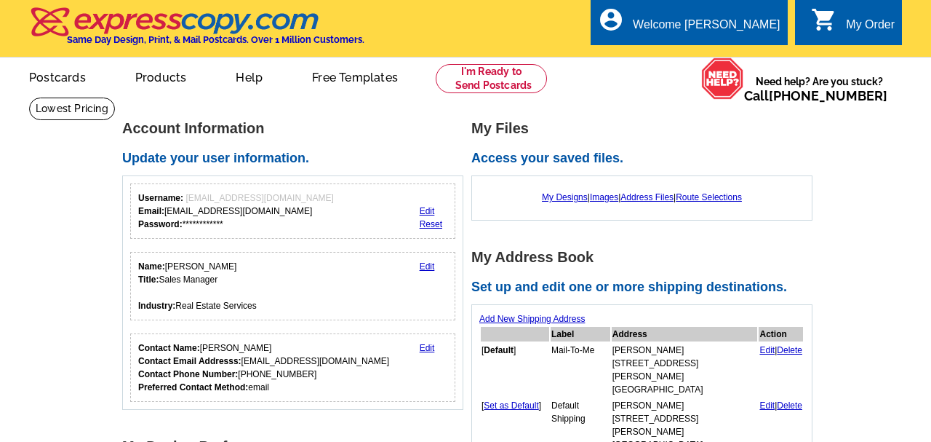 Image resolution: width=931 pixels, height=442 pixels. What do you see at coordinates (151, 211) in the screenshot?
I see `strong: Email:` at bounding box center [151, 211].